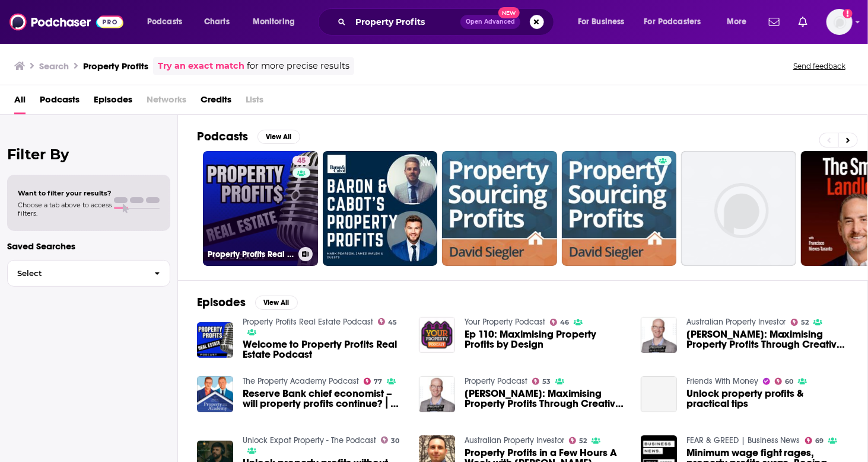 This screenshot has height=462, width=868. What do you see at coordinates (324, 399) in the screenshot?
I see `span: Reserve Bank chief economist – will property profits continue? ⎜ Ep. 1730` at bounding box center [324, 399].